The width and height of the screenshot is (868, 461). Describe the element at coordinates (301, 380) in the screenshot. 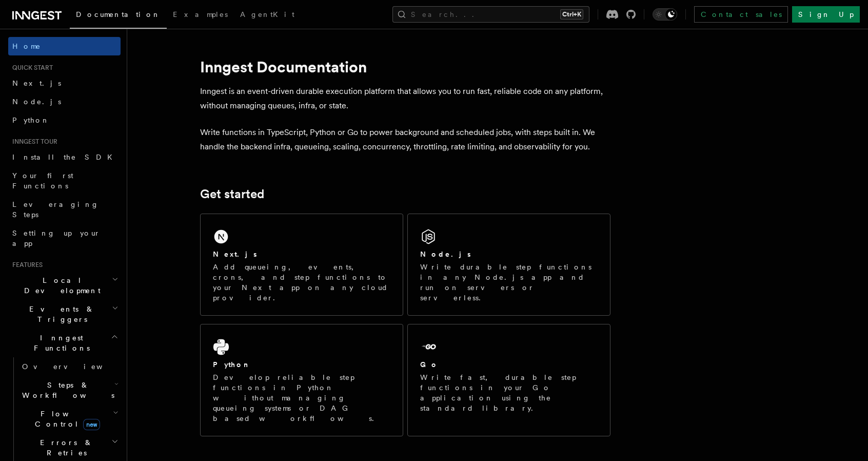

I see `a: PythonDevelop reliable step functions in Python without managing queueing systems or DAG based wo...` at that location.